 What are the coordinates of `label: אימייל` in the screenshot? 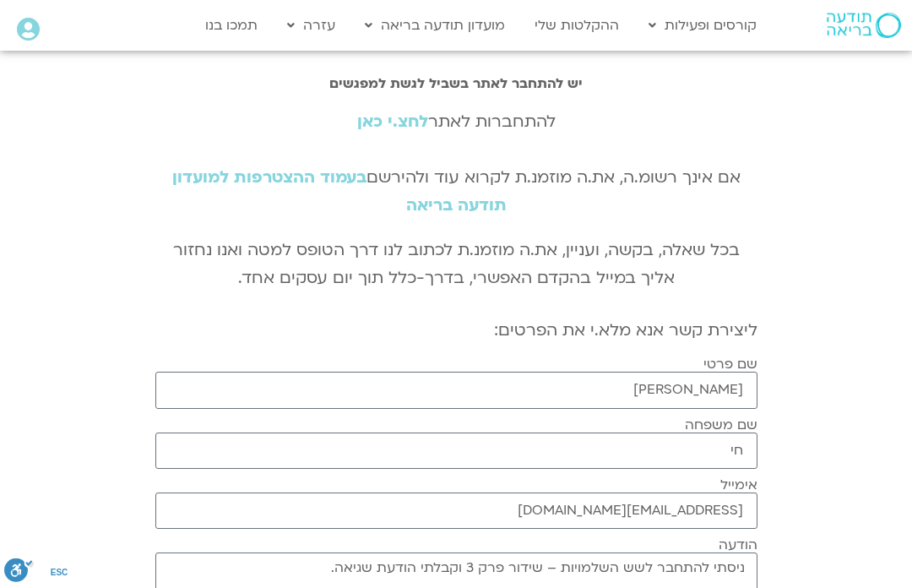 It's located at (739, 485).